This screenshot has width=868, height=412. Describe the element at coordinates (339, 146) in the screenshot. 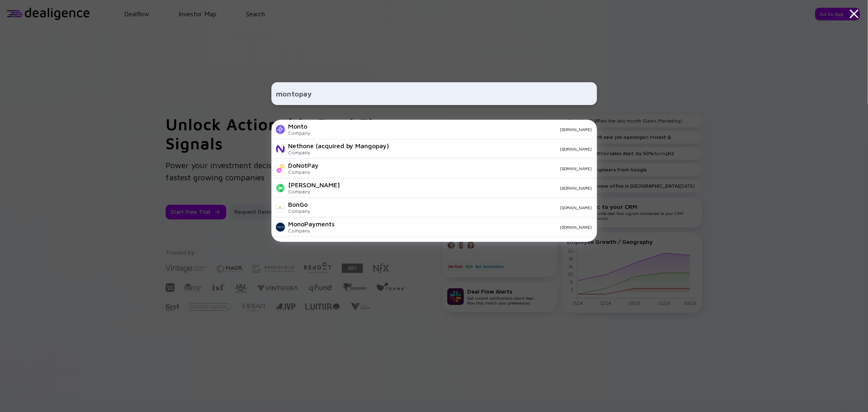

I see `div: Nethone (acquired by Mangopay)` at that location.